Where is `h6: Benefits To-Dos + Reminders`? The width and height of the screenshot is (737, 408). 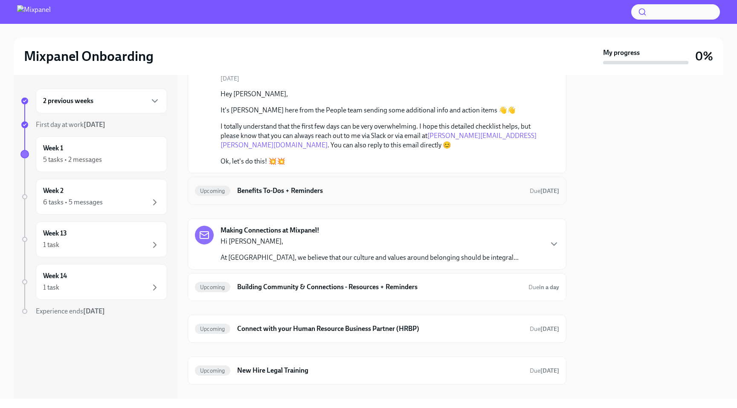
h6: Benefits To-Dos + Reminders is located at coordinates (380, 191).